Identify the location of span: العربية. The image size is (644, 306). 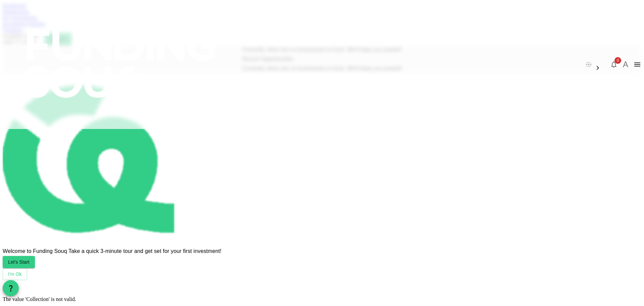
(601, 59).